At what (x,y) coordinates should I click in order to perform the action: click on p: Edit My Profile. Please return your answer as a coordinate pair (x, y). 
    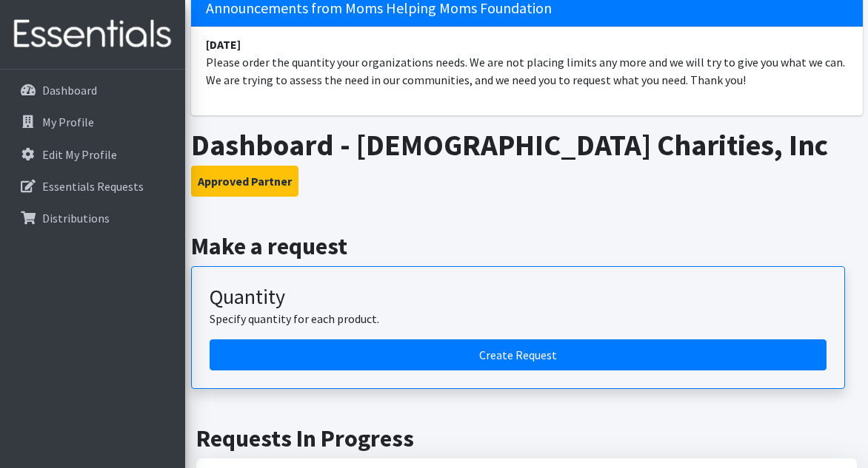
    Looking at the image, I should click on (79, 155).